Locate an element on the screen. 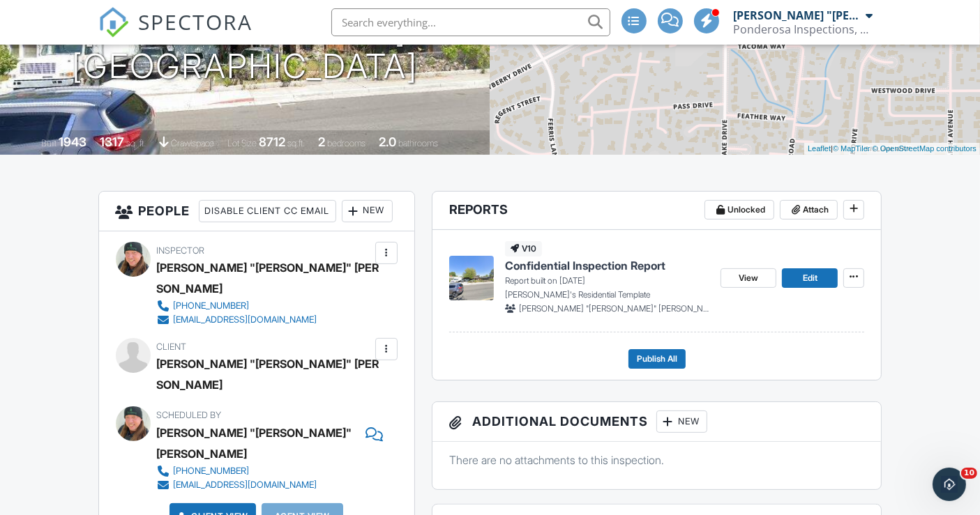 This screenshot has height=515, width=980. div: 8712 is located at coordinates (272, 141).